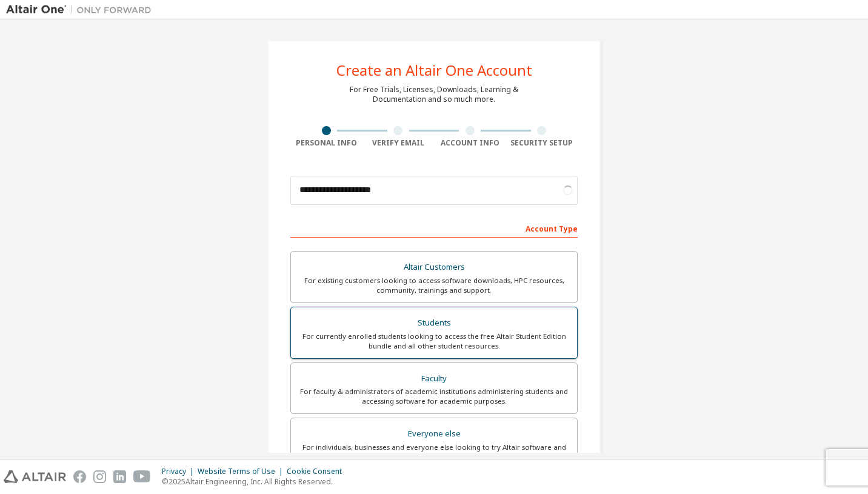 The width and height of the screenshot is (868, 494). What do you see at coordinates (242, 471) in the screenshot?
I see `div: Website Terms of Use` at bounding box center [242, 471].